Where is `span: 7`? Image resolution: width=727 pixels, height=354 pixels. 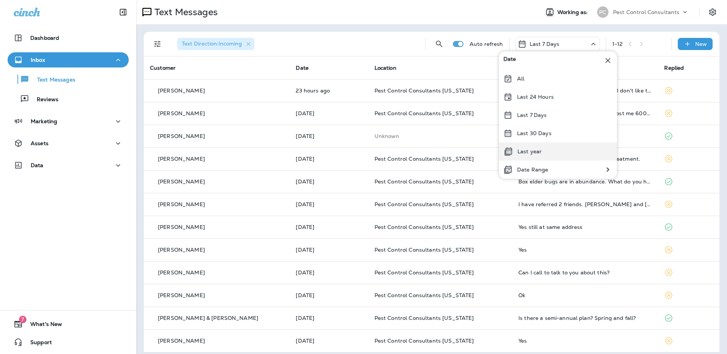
span: 7 is located at coordinates (23, 319).